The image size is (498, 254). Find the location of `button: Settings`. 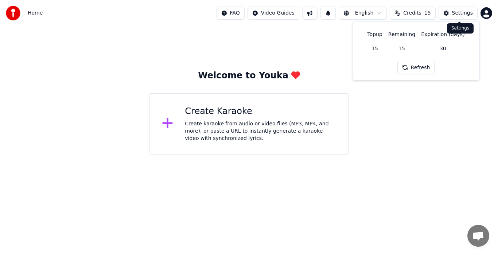

button: Settings is located at coordinates (457, 13).